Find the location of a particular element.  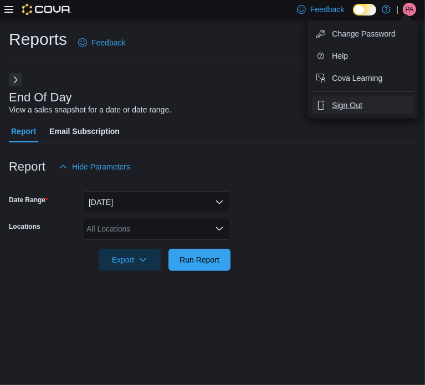

span: Run Report is located at coordinates (199, 260).